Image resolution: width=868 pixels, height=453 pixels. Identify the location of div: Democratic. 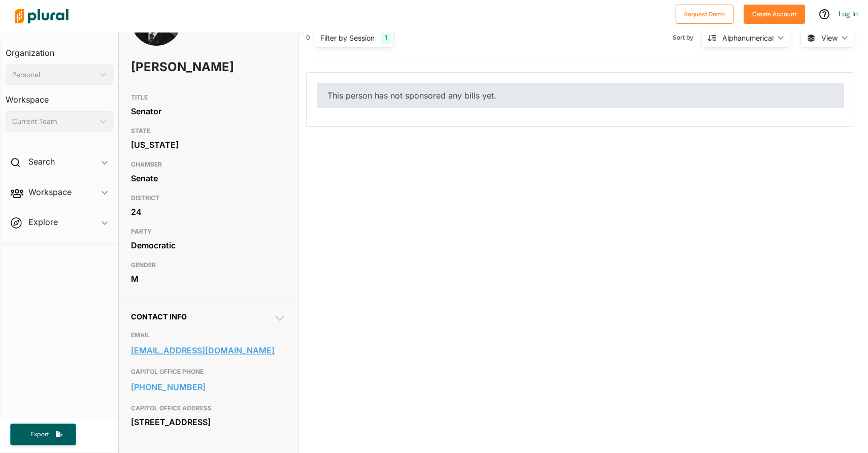
(208, 246).